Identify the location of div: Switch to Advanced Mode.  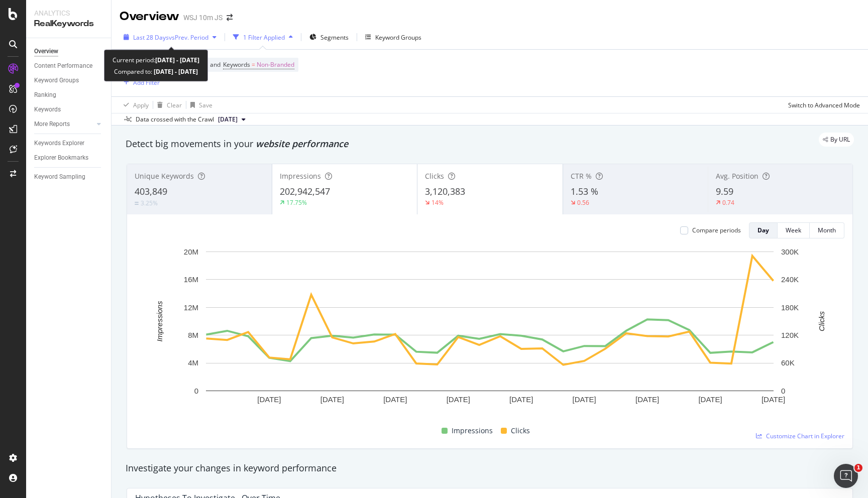
(823, 105).